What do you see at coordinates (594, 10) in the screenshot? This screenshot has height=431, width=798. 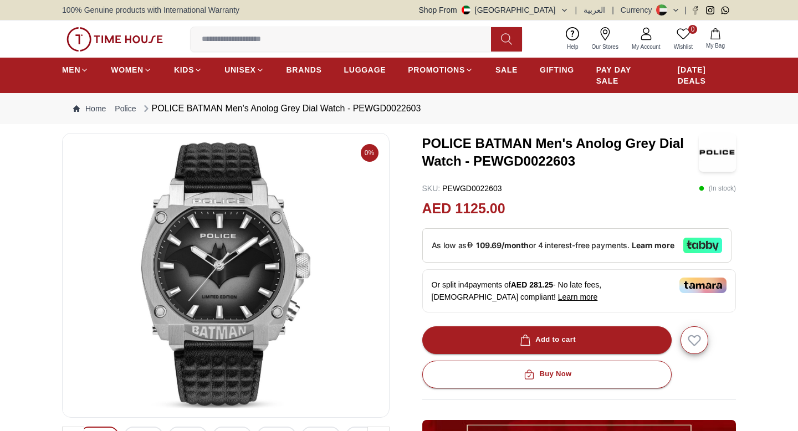 I see `button: العربية` at bounding box center [594, 10].